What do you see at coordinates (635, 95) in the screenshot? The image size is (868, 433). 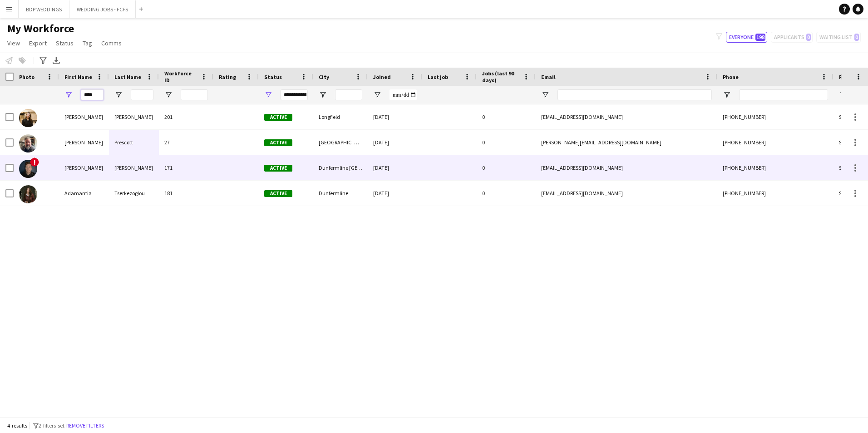 I see `input: Email Filter Input` at bounding box center [635, 95].